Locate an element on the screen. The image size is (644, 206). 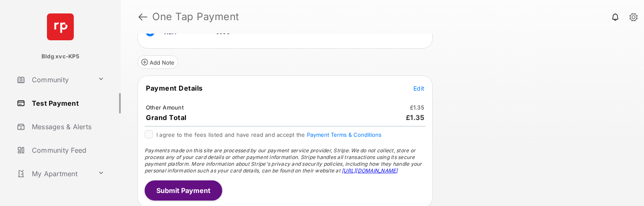
span: Payment Details is located at coordinates (174, 88).